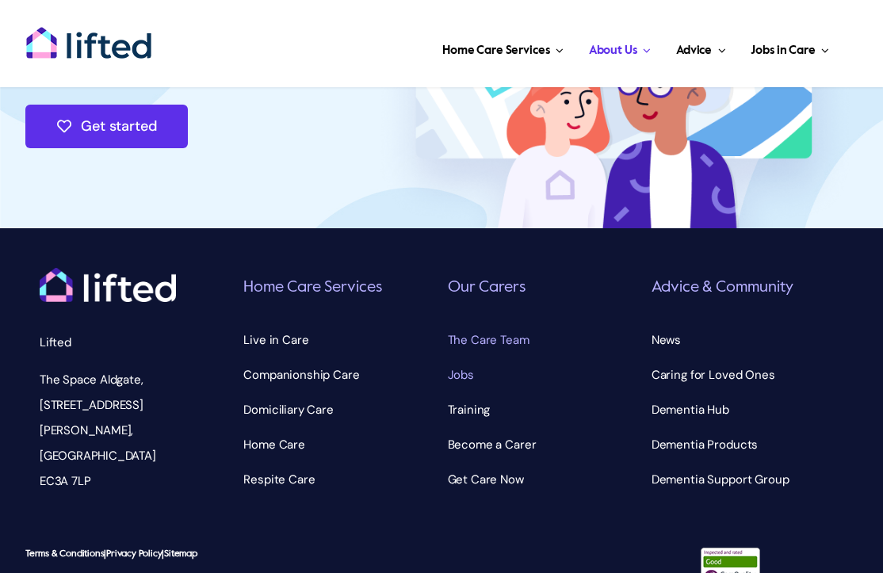 This screenshot has height=573, width=883. Describe the element at coordinates (118, 126) in the screenshot. I see `span: Get started` at that location.